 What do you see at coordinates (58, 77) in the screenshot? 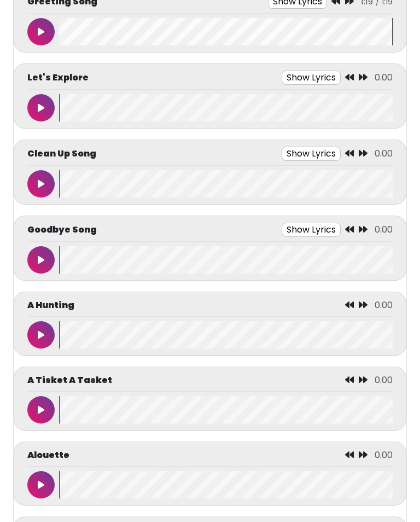
I see `p: Let's Explore` at bounding box center [58, 77].